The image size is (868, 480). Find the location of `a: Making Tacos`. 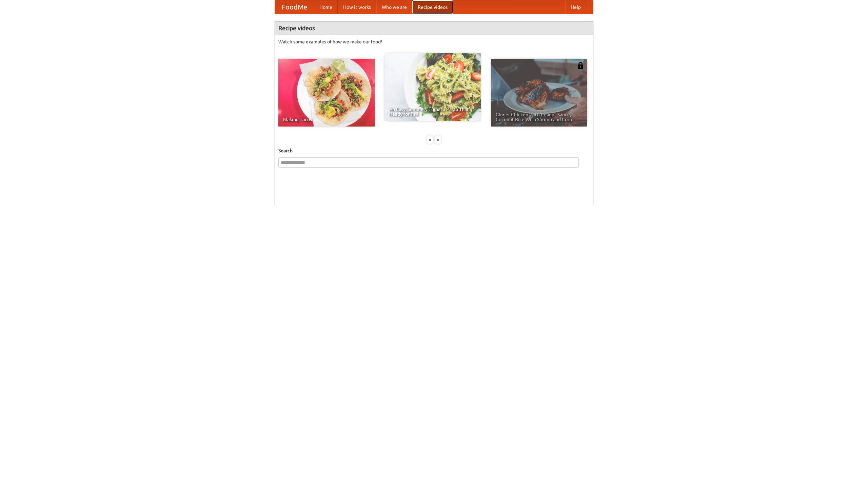

a: Making Tacos is located at coordinates (326, 93).